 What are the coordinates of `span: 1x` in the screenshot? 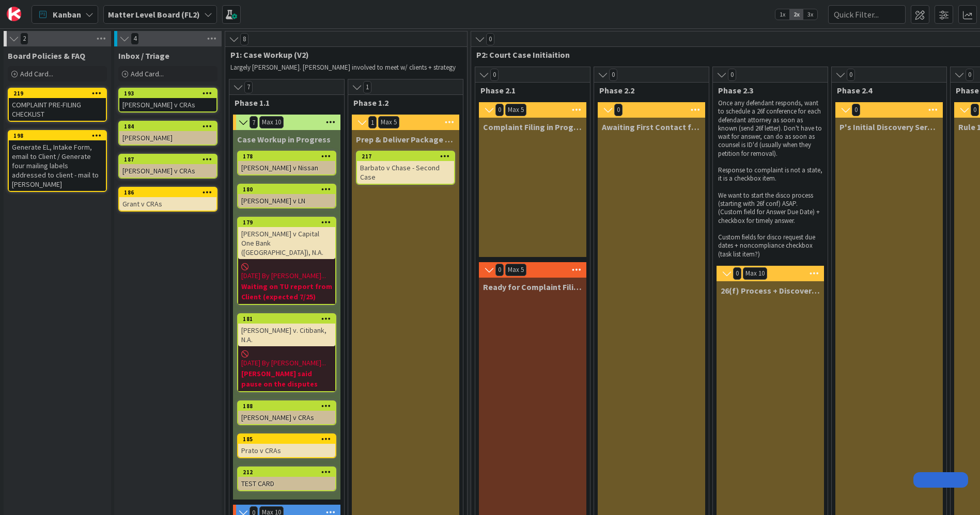 It's located at (782, 14).